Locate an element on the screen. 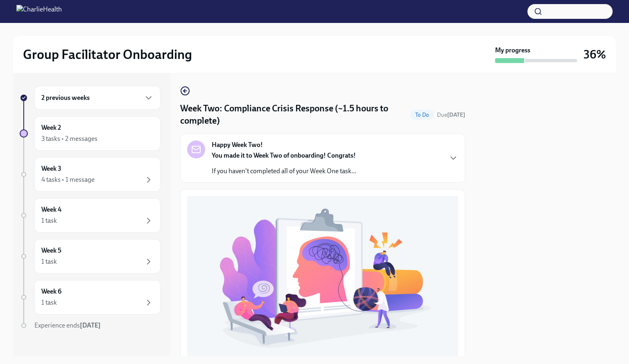 The image size is (629, 364). button: Zoom image is located at coordinates (322, 277).